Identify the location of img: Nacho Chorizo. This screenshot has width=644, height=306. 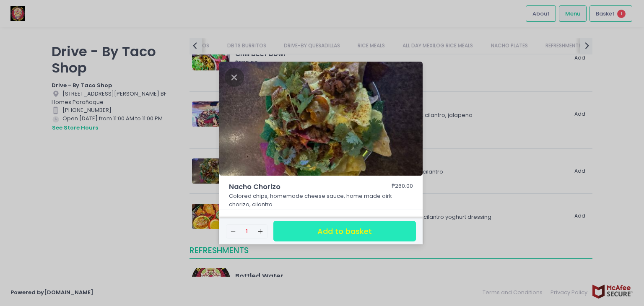
(321, 119).